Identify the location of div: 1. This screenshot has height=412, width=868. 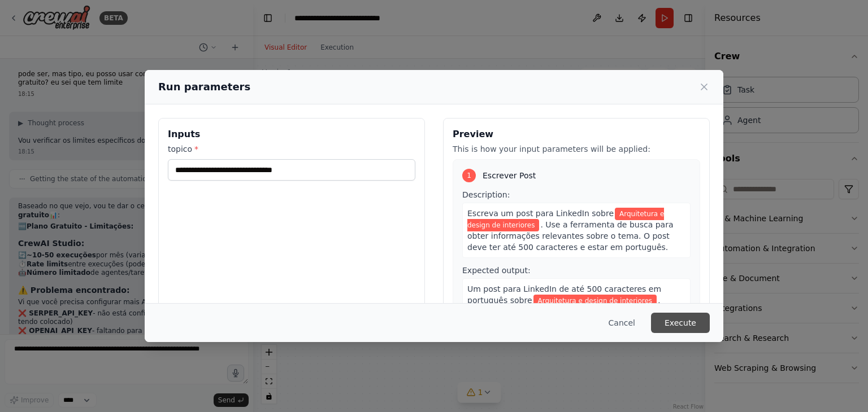
(469, 175).